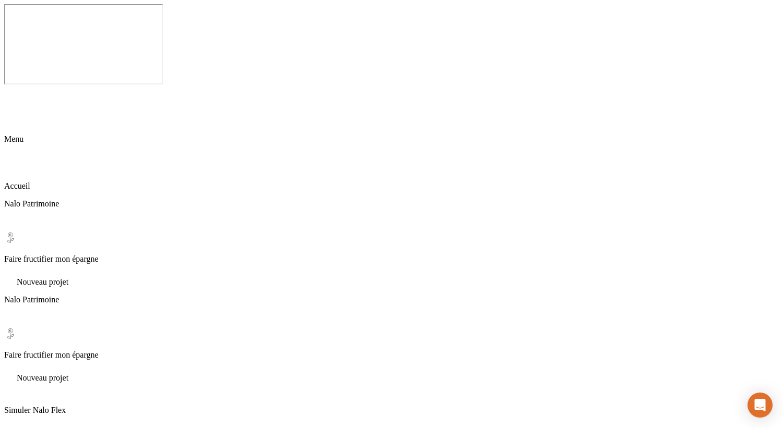  I want to click on div: Ouvrir le Messenger Intercom, so click(760, 405).